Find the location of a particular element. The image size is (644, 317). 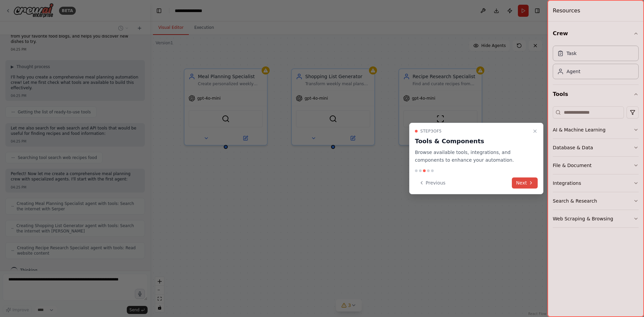

button: Hide left sidebar is located at coordinates (159, 11).